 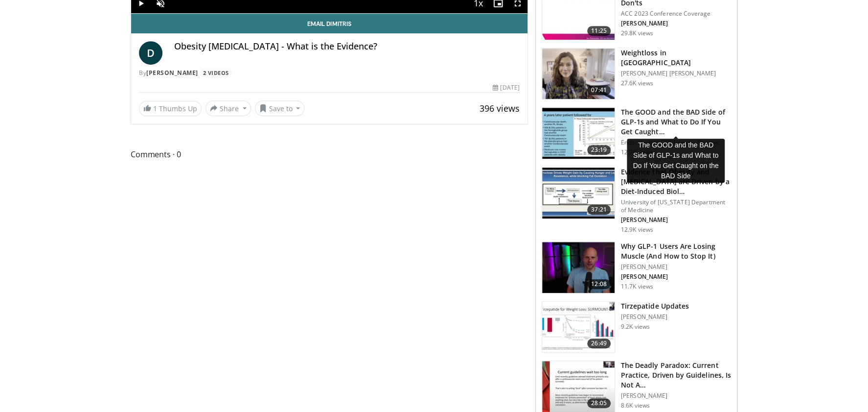 What do you see at coordinates (151, 53) in the screenshot?
I see `span: D` at bounding box center [151, 53].